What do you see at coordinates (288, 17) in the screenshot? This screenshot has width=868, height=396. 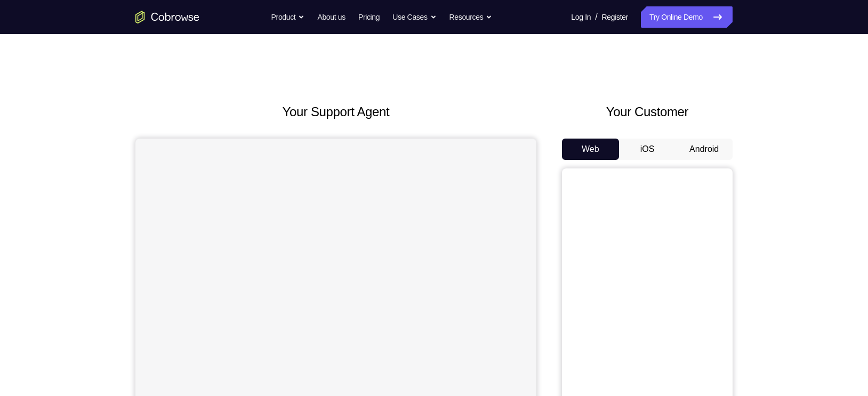 I see `button: Product` at bounding box center [288, 17].